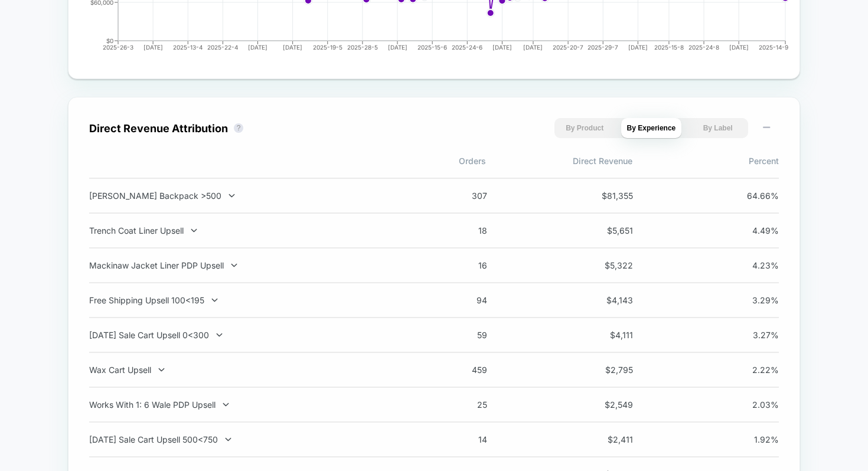 The image size is (868, 471). I want to click on span: 307, so click(461, 195).